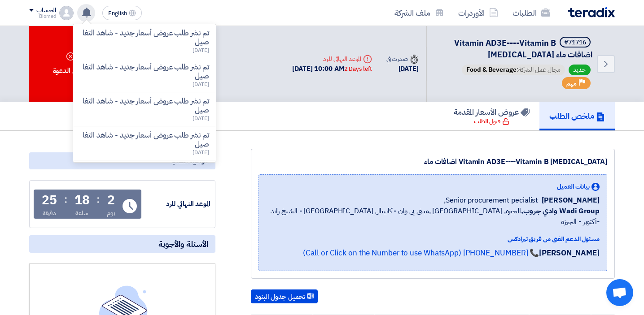  I want to click on div: دقيقة, so click(49, 213).